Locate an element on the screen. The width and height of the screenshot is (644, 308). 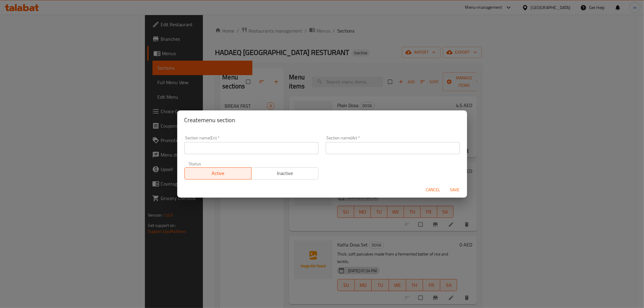
button: Save is located at coordinates (455, 190).